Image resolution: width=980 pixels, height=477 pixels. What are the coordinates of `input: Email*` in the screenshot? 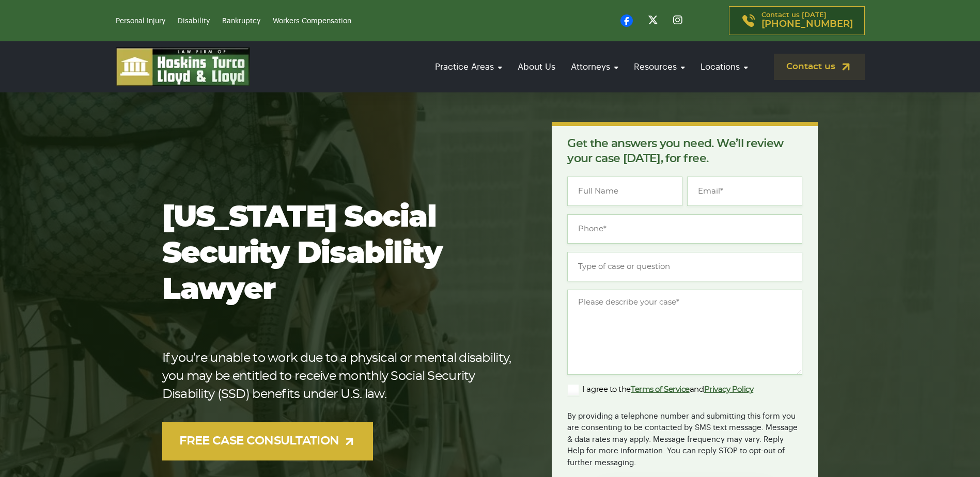 It's located at (744, 191).